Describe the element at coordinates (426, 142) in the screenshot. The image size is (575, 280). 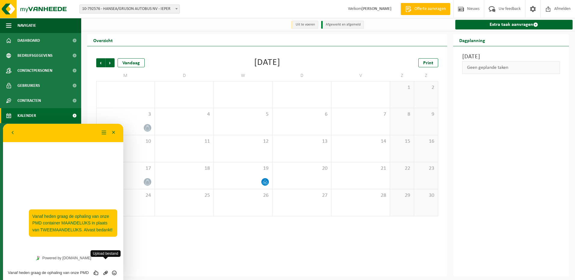
I see `span: 16` at that location.